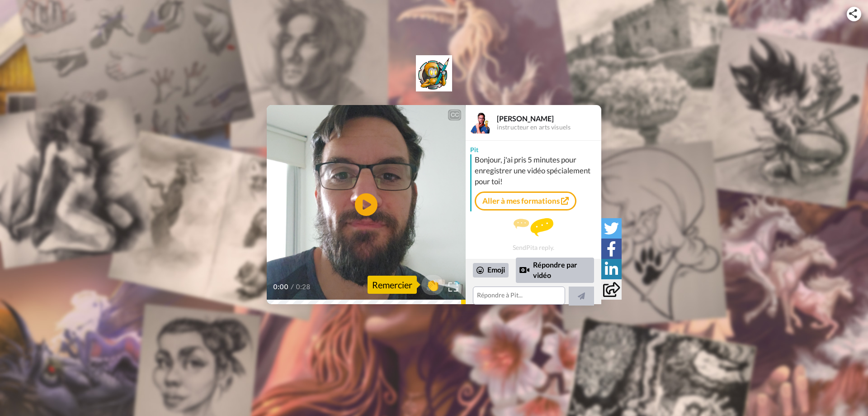  What do you see at coordinates (533, 234) in the screenshot?
I see `div: Send Pit a reply.` at bounding box center [533, 234].